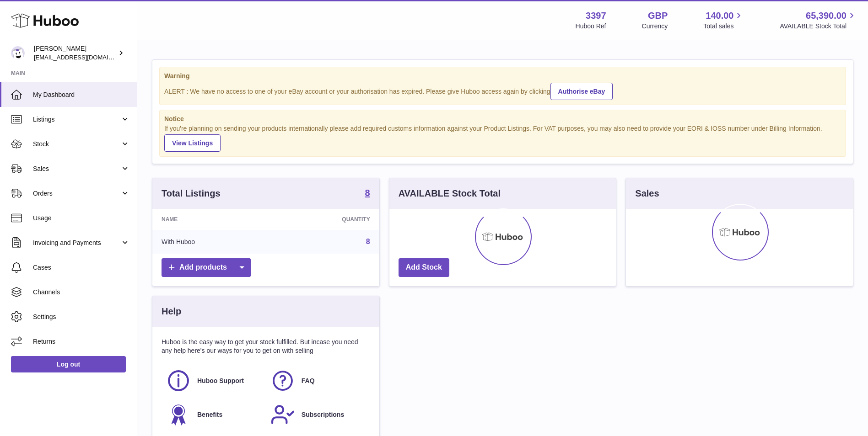  Describe the element at coordinates (82, 267) in the screenshot. I see `span: Cases` at that location.